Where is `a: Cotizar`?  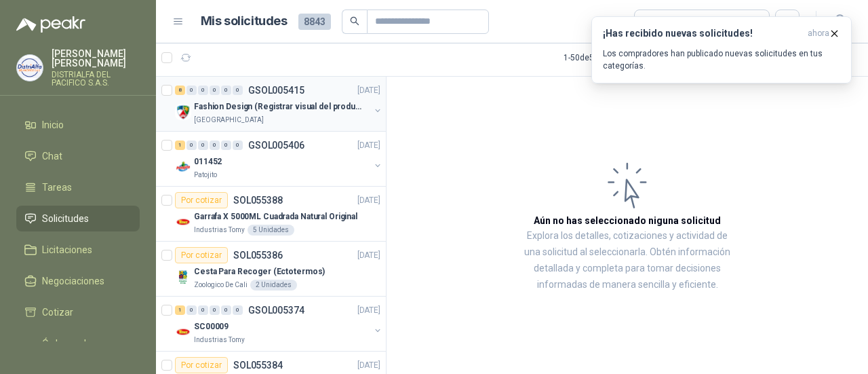
a: Cotizar is located at coordinates (78, 312).